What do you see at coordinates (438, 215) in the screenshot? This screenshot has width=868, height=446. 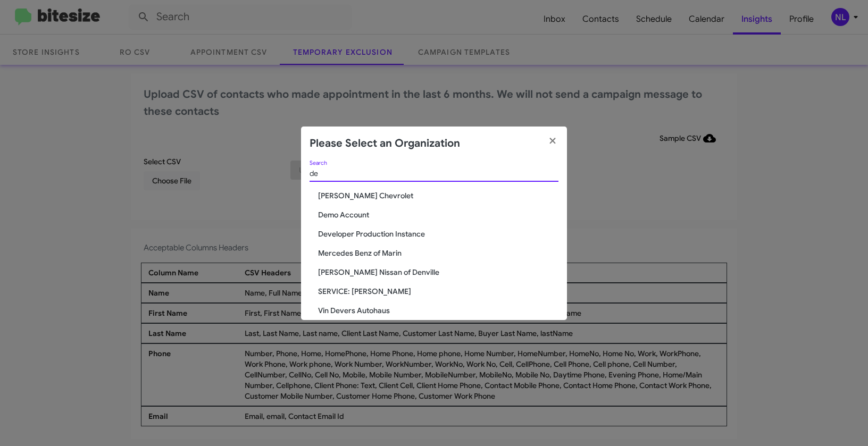 I see `span: Demo Account` at bounding box center [438, 215].